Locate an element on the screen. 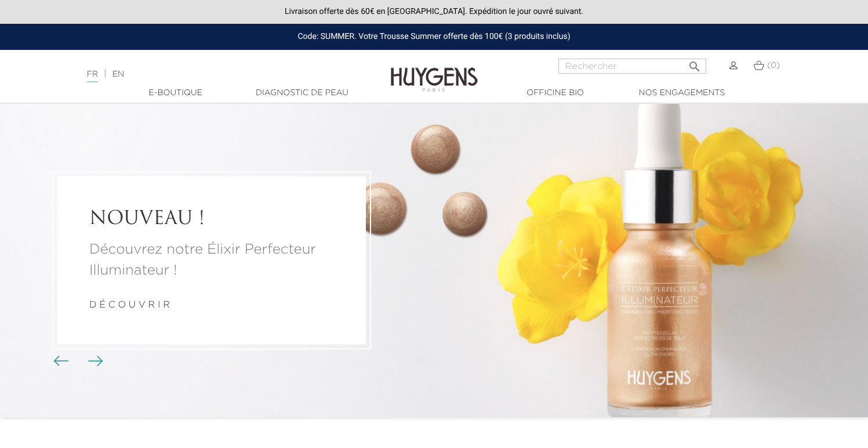 This screenshot has height=448, width=868. a: d é c o u v r i r is located at coordinates (129, 306).